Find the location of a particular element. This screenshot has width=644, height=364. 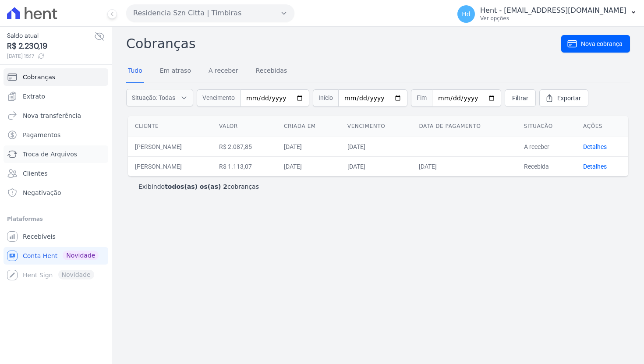

th: Valor is located at coordinates (244, 126).